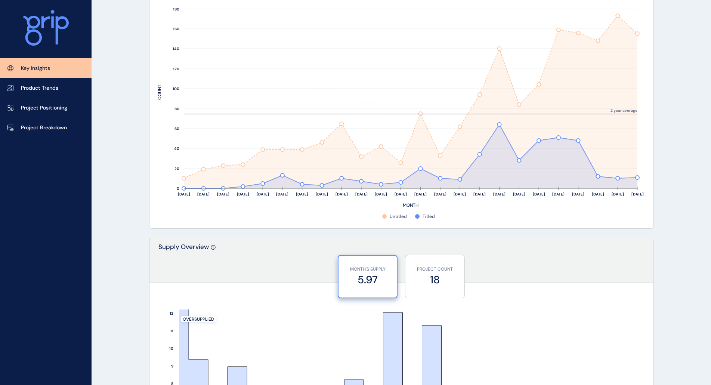 The height and width of the screenshot is (385, 711). I want to click on text: COUNT, so click(160, 92).